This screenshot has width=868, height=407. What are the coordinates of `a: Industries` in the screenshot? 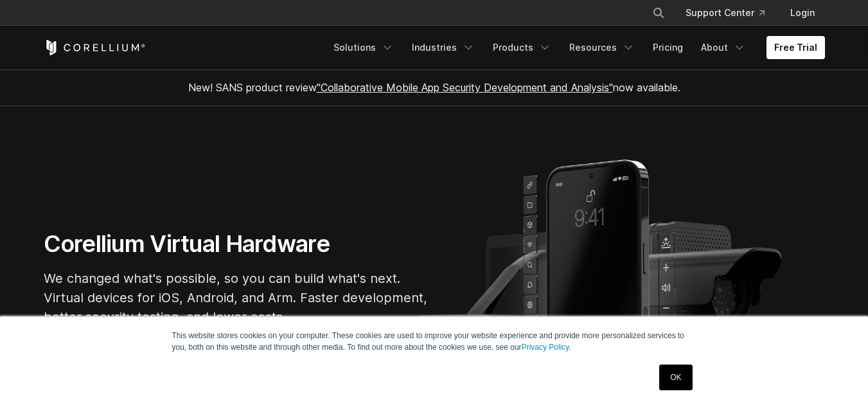 It's located at (443, 48).